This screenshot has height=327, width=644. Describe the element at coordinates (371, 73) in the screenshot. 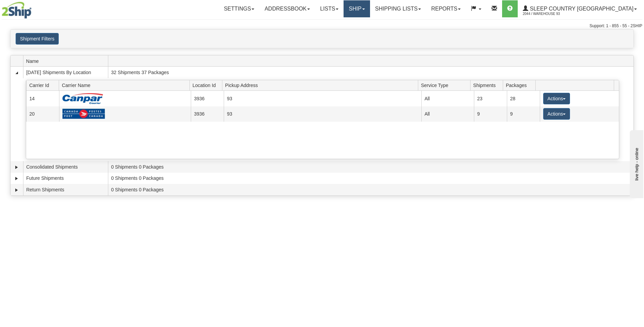

I see `td: 32 Shipments 37 Packages` at that location.